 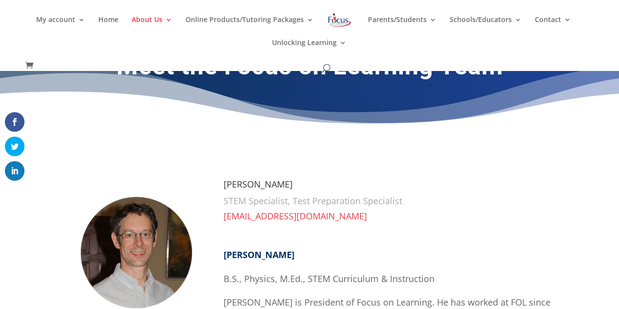 What do you see at coordinates (61, 27) in the screenshot?
I see `a: My account` at bounding box center [61, 27].